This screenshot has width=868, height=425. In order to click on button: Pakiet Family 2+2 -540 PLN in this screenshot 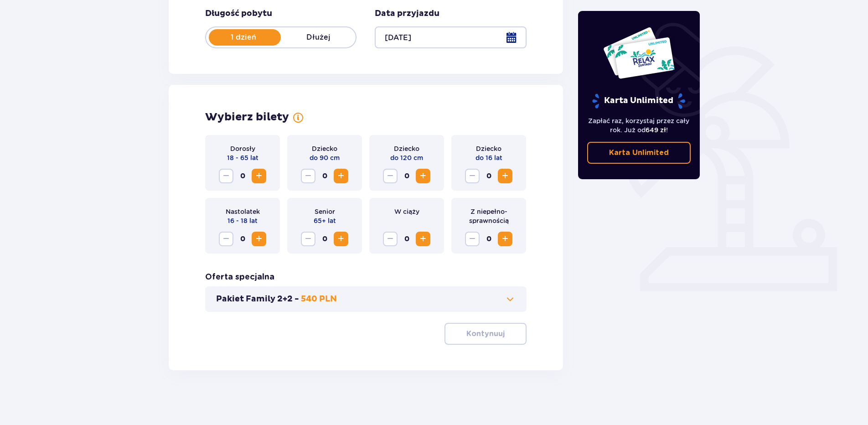, I will do `click(366, 299)`.